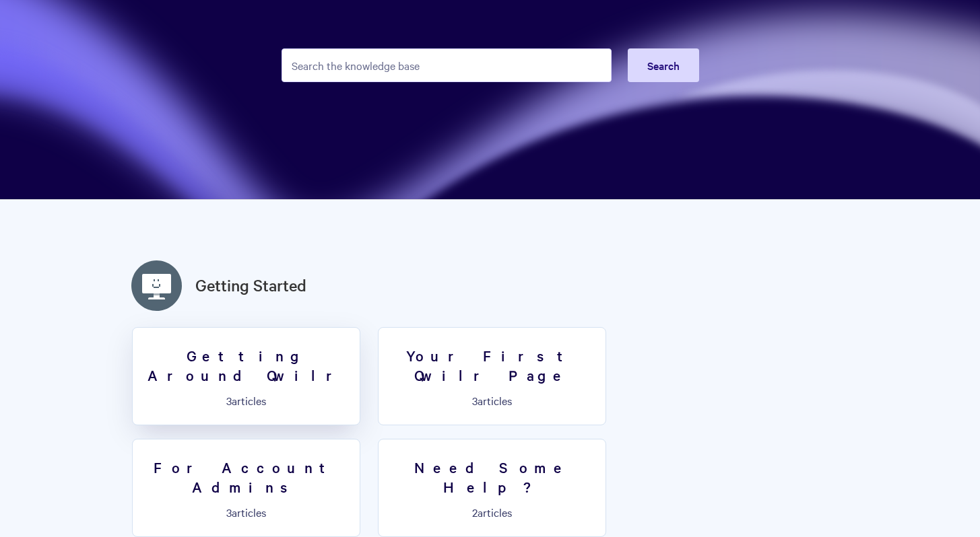 The image size is (980, 537). What do you see at coordinates (446, 66) in the screenshot?
I see `input: Search the knowledge base` at bounding box center [446, 66].